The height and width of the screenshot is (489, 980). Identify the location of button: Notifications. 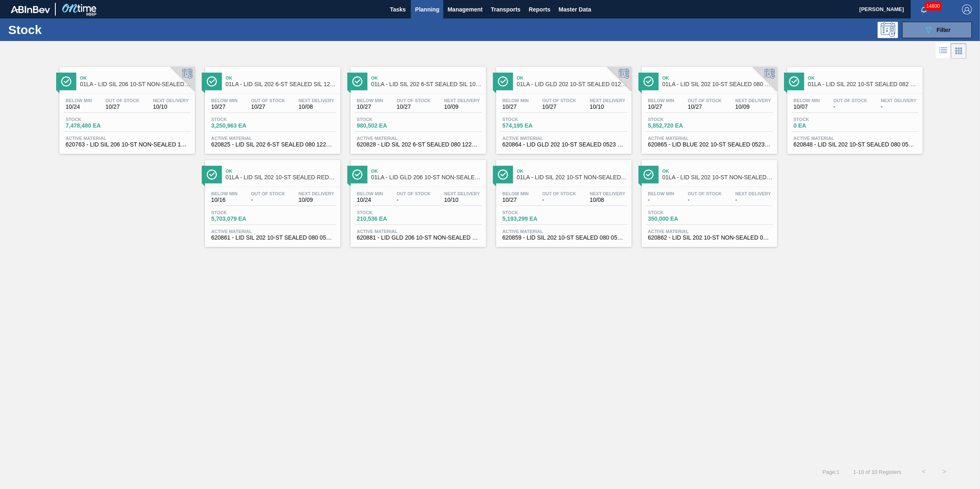
(924, 10).